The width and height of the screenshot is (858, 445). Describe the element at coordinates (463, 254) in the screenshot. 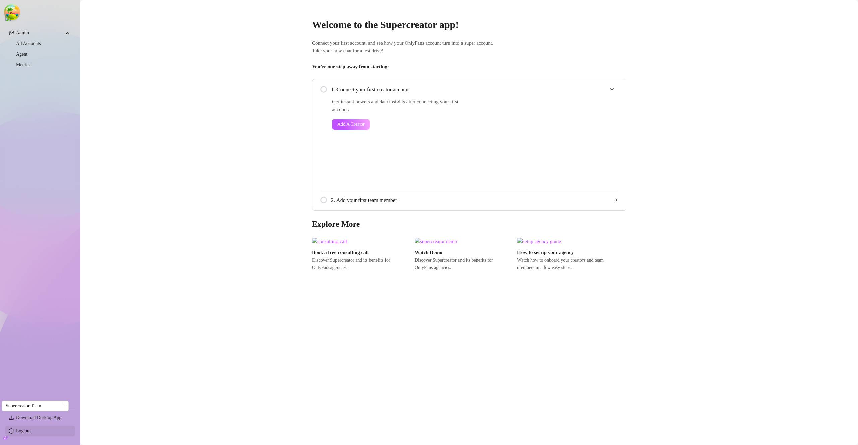

I see `a: Watch DemoDiscover Supercreator and its benefits for OnlyFans agencies.` at that location.